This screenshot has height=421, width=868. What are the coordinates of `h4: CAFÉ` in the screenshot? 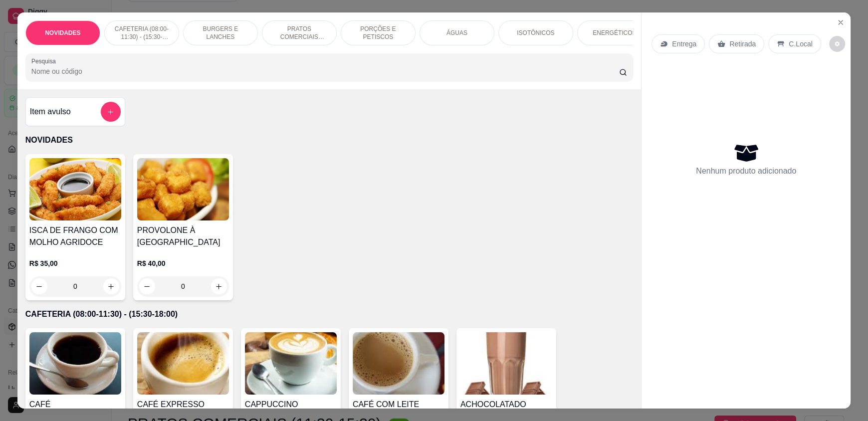 It's located at (75, 405).